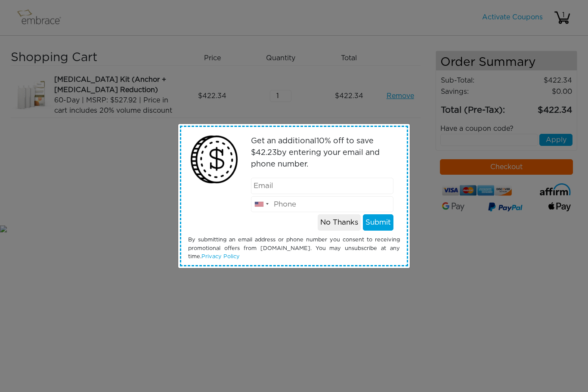 The width and height of the screenshot is (588, 392). What do you see at coordinates (294, 248) in the screenshot?
I see `div: By submitting an email address or phone number you consent to receiving promotional offers from [...` at bounding box center [294, 248].